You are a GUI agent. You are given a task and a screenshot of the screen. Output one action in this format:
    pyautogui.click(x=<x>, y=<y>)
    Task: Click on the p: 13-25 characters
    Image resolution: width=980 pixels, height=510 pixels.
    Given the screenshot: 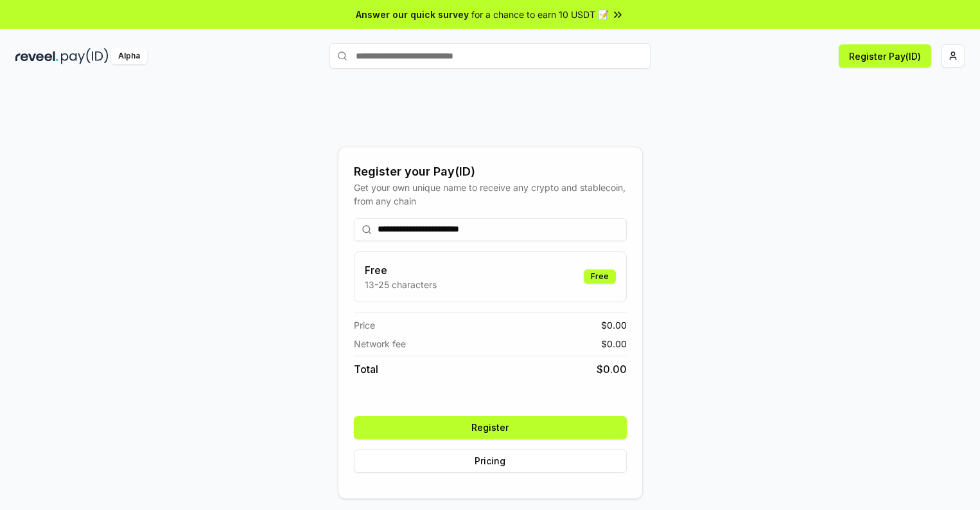 What is the action you would take?
    pyautogui.click(x=401, y=284)
    